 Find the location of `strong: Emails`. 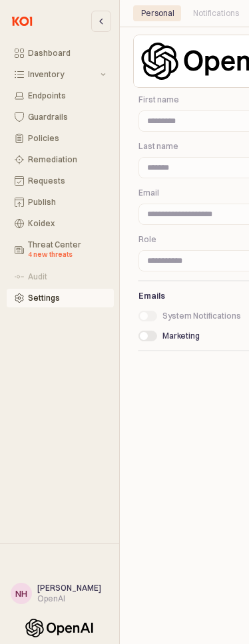

strong: Emails is located at coordinates (152, 295).